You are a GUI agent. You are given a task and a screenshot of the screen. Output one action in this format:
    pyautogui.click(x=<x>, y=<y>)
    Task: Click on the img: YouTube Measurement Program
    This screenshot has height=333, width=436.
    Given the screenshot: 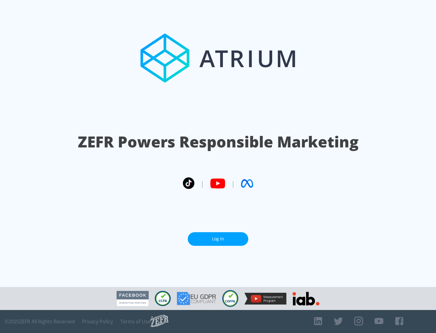 What is the action you would take?
    pyautogui.click(x=265, y=299)
    